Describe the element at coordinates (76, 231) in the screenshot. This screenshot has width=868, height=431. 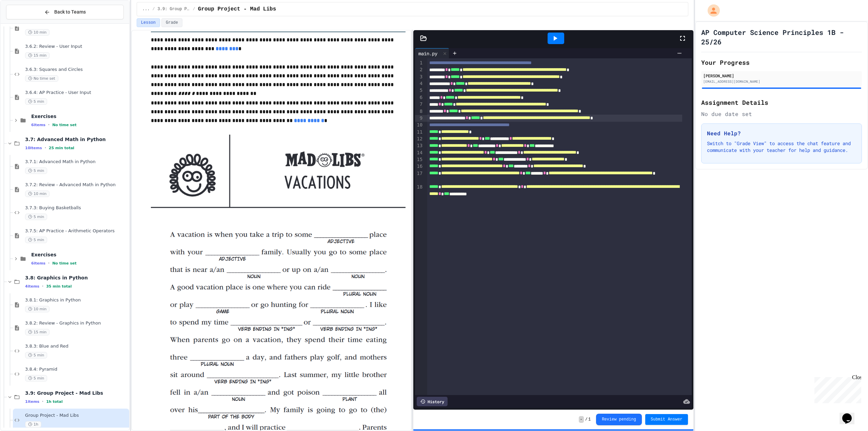
I see `span: 3.7.5: AP Practice - Arithmetic Operators` at that location.